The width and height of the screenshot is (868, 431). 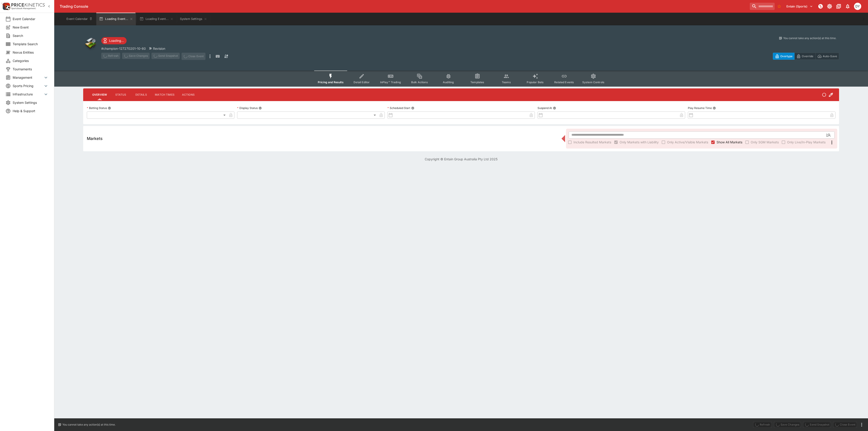 I want to click on button: Status, so click(x=121, y=95).